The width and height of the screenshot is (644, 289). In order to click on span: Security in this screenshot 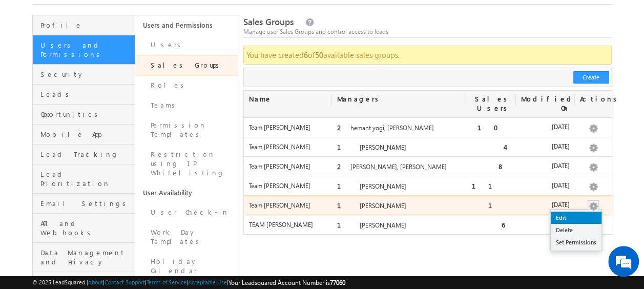, I will do `click(86, 74)`.